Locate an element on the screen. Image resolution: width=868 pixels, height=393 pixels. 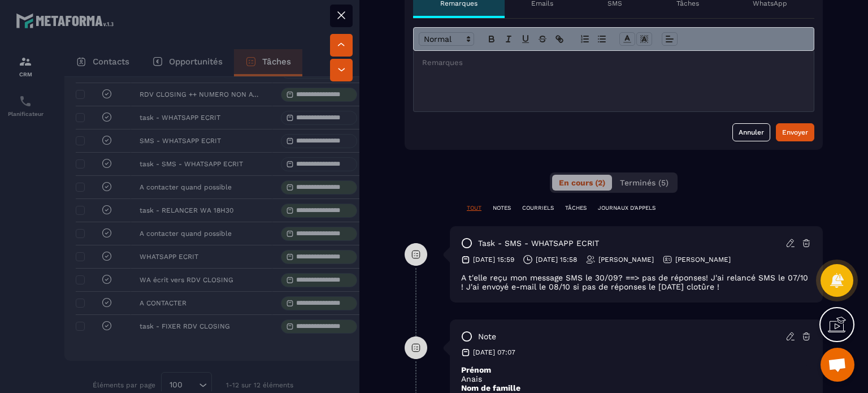
p: COURRIELS is located at coordinates (538, 208).